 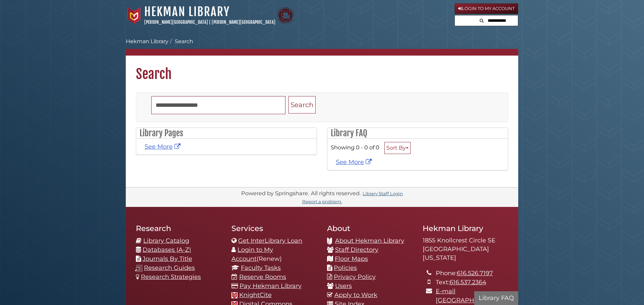 What do you see at coordinates (178, 228) in the screenshot?
I see `h2: Research` at bounding box center [178, 228].